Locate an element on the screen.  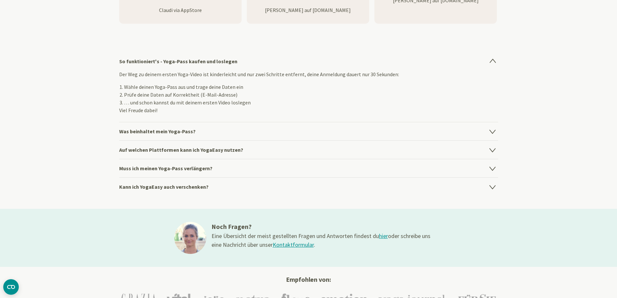
h4: Auf welchen Plattformen kann ich YogaEasy nutzen? is located at coordinates (309, 149).